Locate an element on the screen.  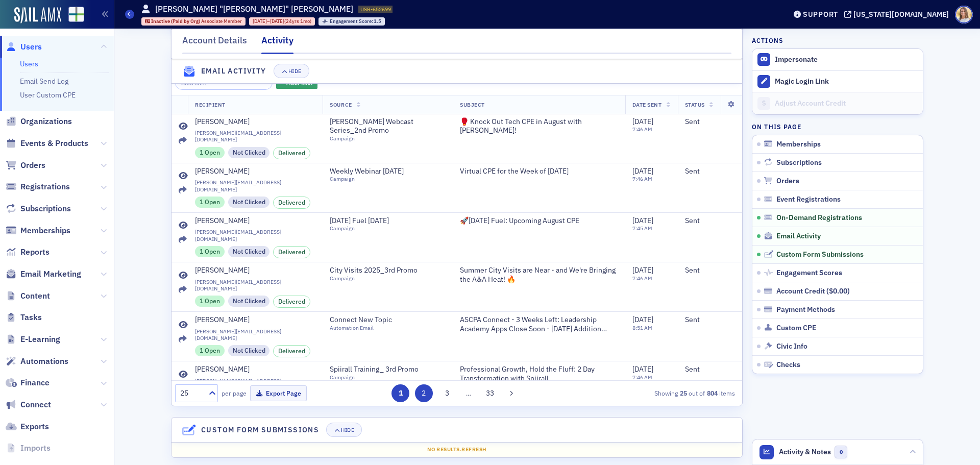
span: E-Learning is located at coordinates (40, 340).